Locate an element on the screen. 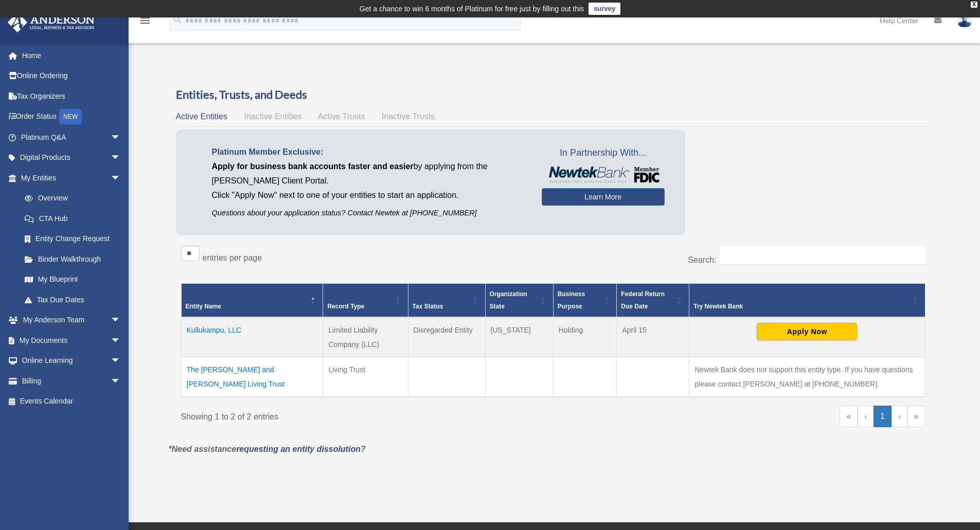  a: Next is located at coordinates (899, 416).